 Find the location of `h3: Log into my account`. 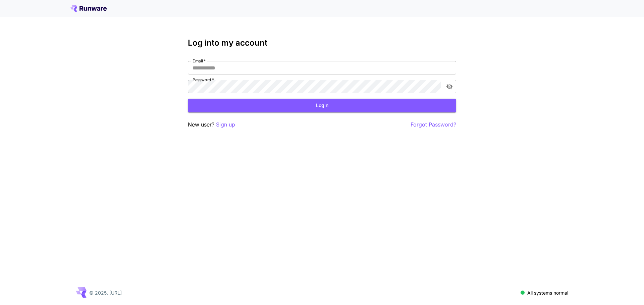

h3: Log into my account is located at coordinates (322, 43).